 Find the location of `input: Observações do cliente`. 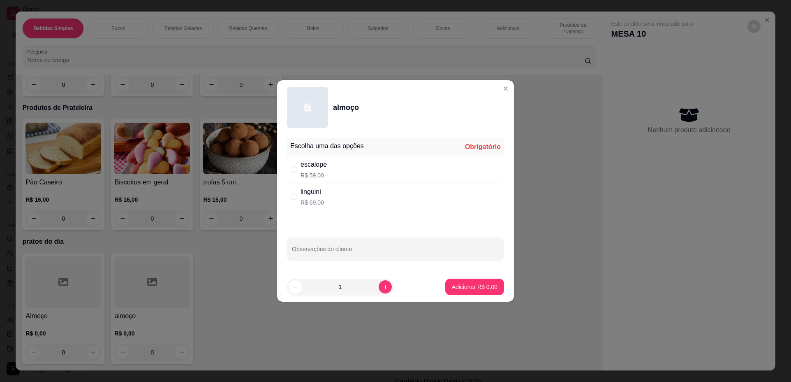

input: Observações do cliente is located at coordinates (396, 252).